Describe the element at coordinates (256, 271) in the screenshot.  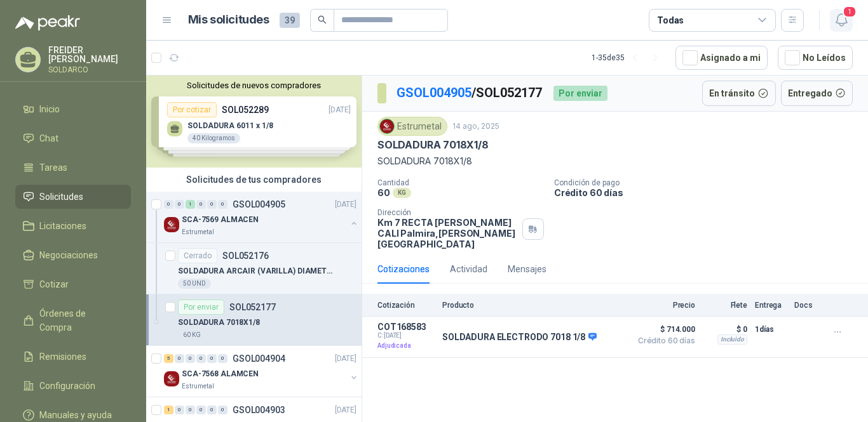
I see `p: SOLDADURA ARCAIR (VARILLA) DIAMETRO 1/4"` at that location.